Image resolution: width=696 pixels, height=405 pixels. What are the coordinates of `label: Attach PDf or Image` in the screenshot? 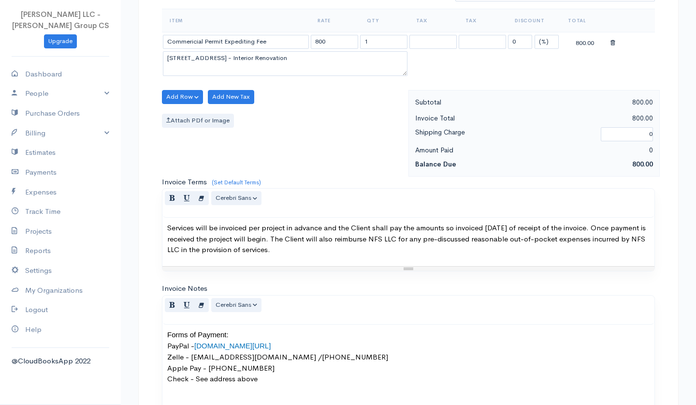 It's located at (198, 120).